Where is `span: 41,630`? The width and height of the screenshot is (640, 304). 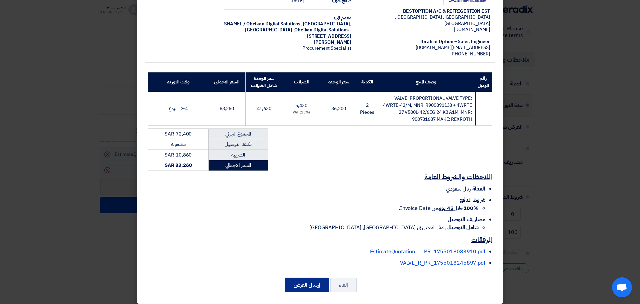 span: 41,630 is located at coordinates (264, 108).